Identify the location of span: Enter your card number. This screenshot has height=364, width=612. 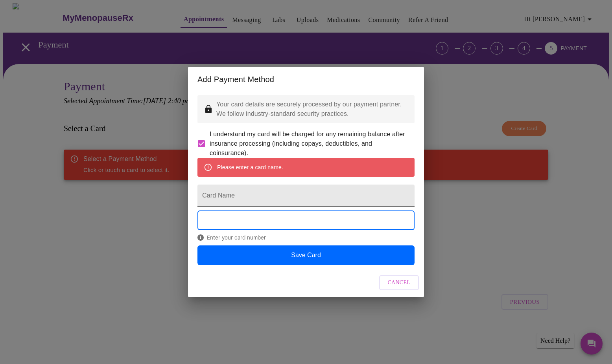
(306, 237).